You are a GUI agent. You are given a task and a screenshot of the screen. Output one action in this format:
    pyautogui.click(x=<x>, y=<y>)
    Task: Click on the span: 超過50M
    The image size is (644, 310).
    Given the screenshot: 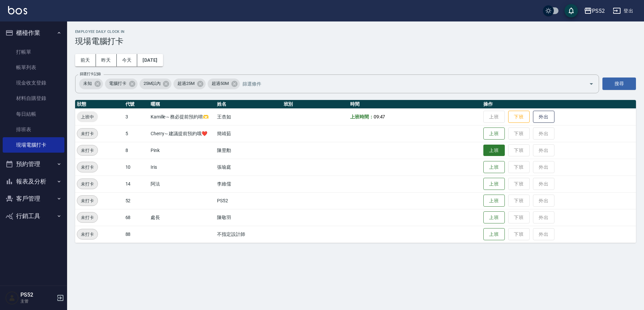 What is the action you would take?
    pyautogui.click(x=220, y=84)
    